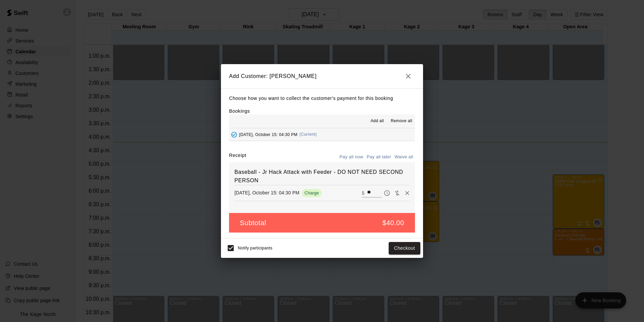 The height and width of the screenshot is (322, 644). I want to click on span: Notify participants, so click(255, 248).